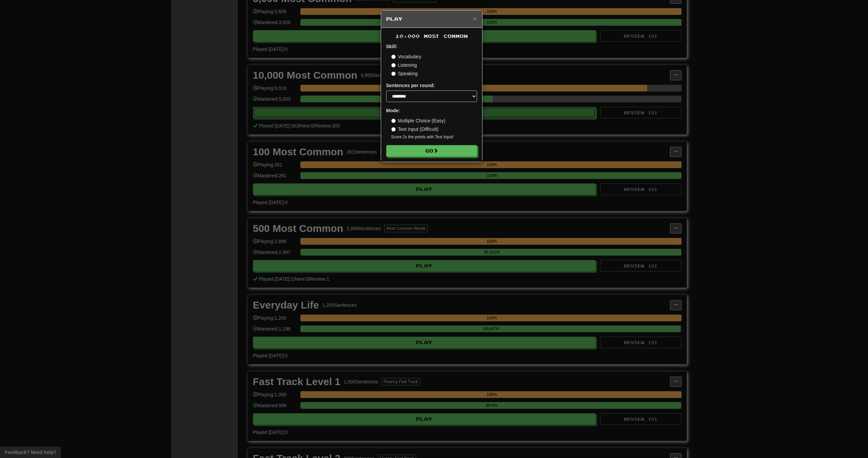  I want to click on span: 10,000 Most Common, so click(432, 36).